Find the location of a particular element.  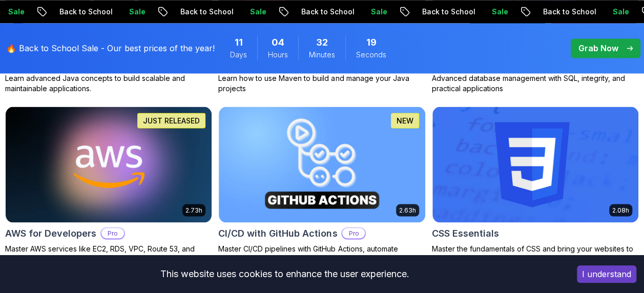

img: CSS Essentials card is located at coordinates (536, 164).